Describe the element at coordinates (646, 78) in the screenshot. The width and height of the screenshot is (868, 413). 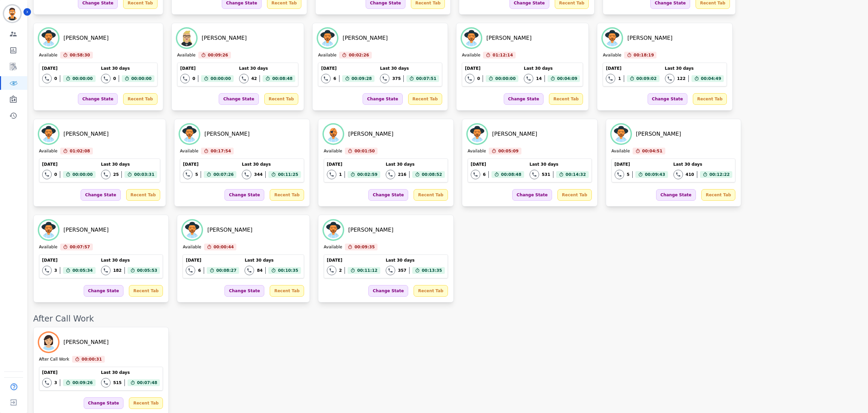
I see `span: 00:09:02` at that location.